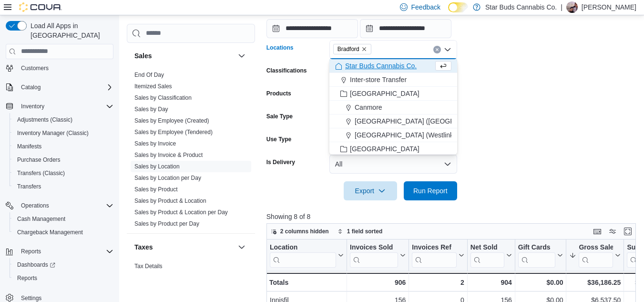  What do you see at coordinates (370, 191) in the screenshot?
I see `button: Export` at bounding box center [370, 191].